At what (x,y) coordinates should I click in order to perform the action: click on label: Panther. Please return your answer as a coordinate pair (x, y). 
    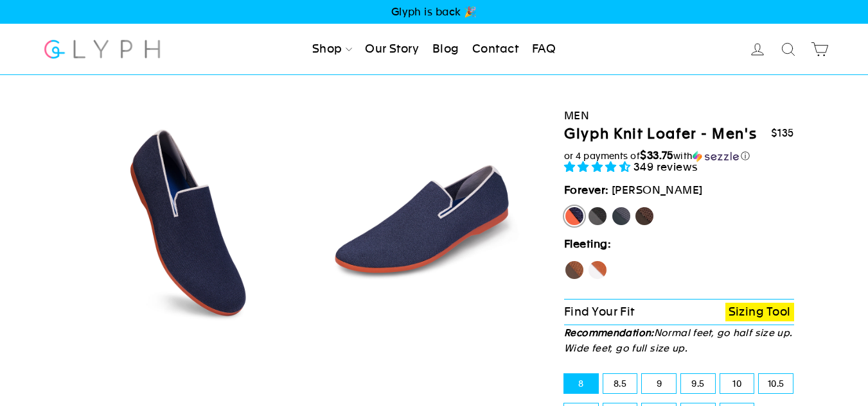
    Looking at the image, I should click on (598, 216).